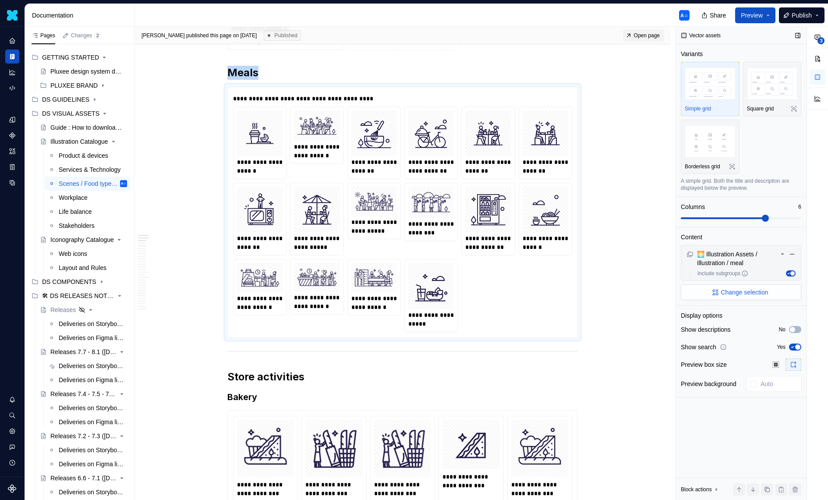  Describe the element at coordinates (88, 211) in the screenshot. I see `a: Life balance` at that location.